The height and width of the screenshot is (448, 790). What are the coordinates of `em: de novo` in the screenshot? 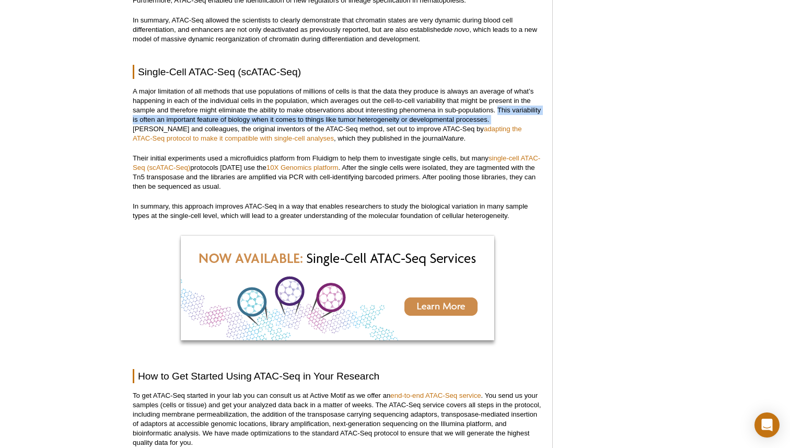 It's located at (457, 29).